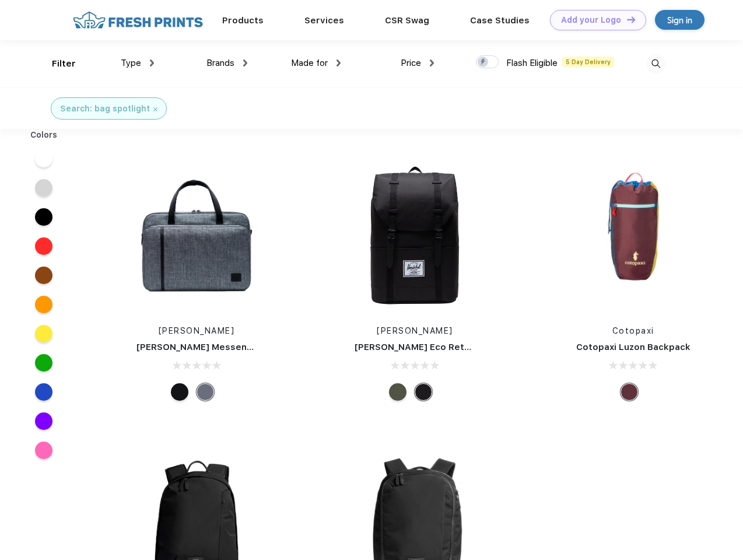 The width and height of the screenshot is (743, 560). What do you see at coordinates (44, 135) in the screenshot?
I see `div: Colors` at bounding box center [44, 135].